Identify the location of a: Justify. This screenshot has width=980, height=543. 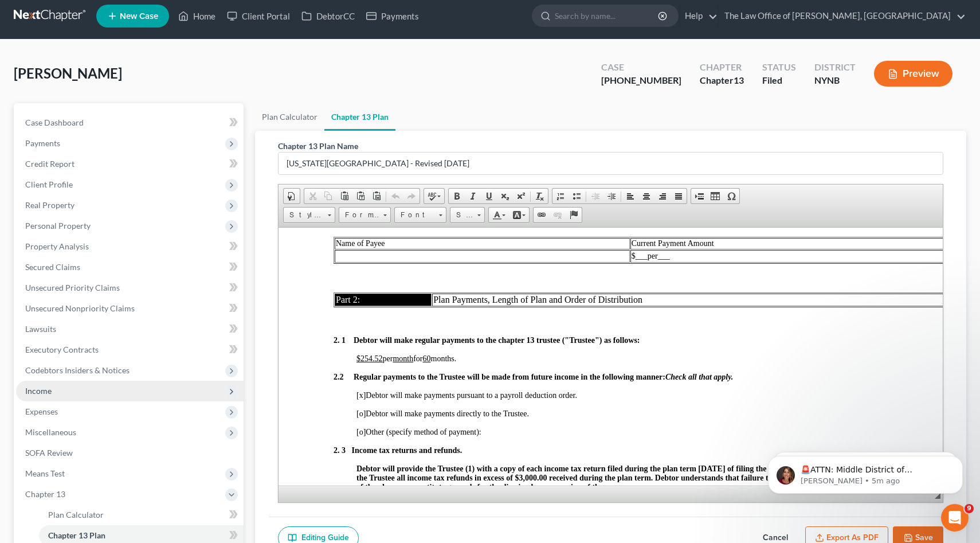
(679, 196).